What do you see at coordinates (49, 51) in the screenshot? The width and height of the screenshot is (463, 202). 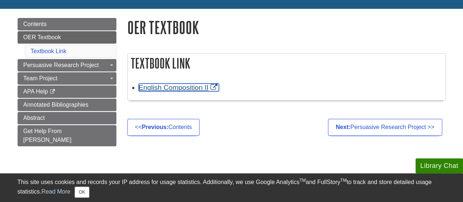 I see `a: Textbook Link` at bounding box center [49, 51].